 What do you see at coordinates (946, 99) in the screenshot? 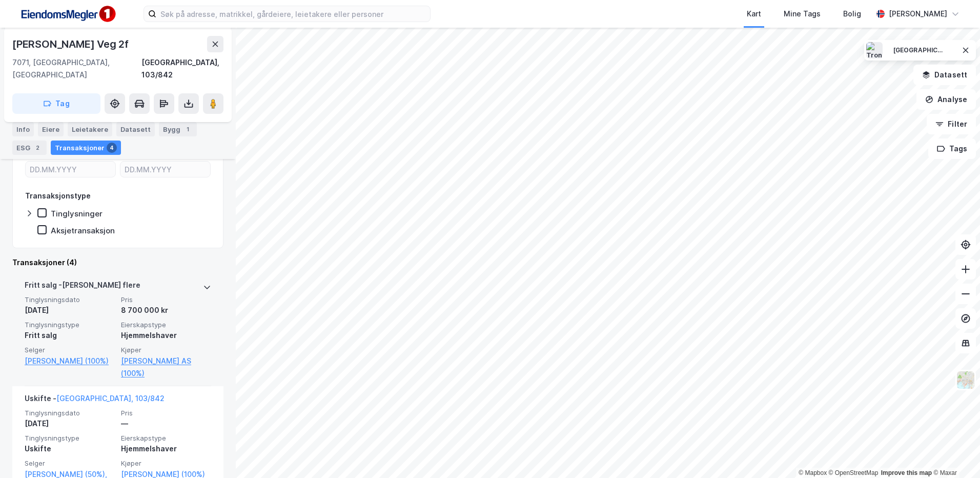
I see `button: Analyse` at bounding box center [946, 99].